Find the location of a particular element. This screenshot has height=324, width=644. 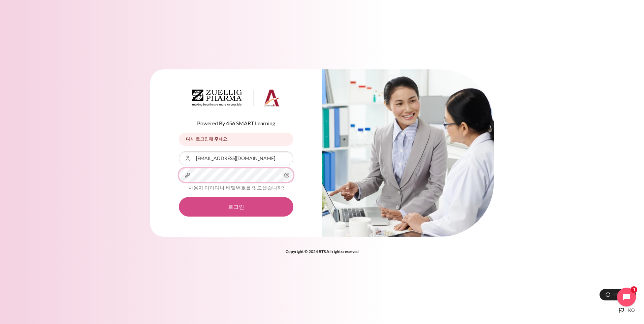

div: 다시 로그인해 주세요. is located at coordinates (236, 139).